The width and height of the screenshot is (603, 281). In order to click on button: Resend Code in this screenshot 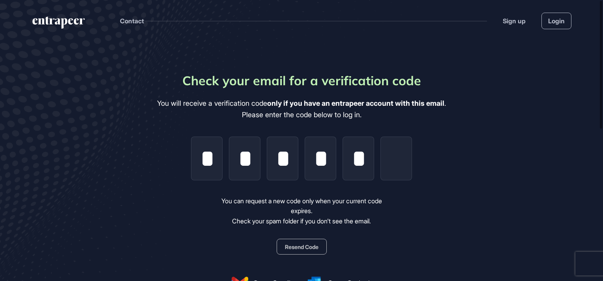, I will do `click(302, 247)`.